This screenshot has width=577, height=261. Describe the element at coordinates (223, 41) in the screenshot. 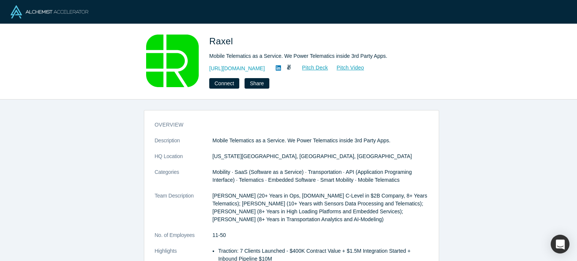

I see `span: Raxel` at that location.